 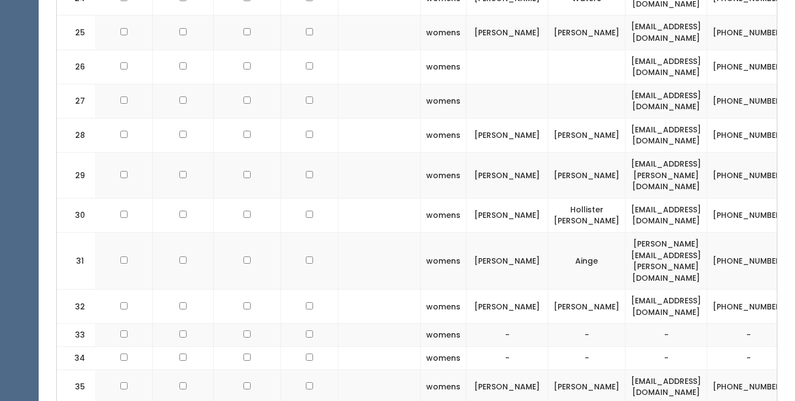 What do you see at coordinates (76, 261) in the screenshot?
I see `td: 31` at bounding box center [76, 261].